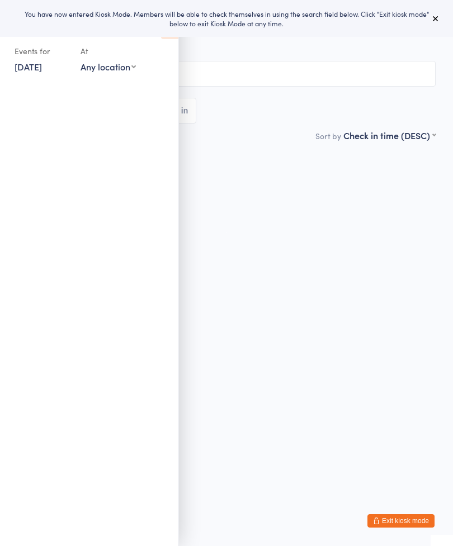  What do you see at coordinates (401, 521) in the screenshot?
I see `button: Exit kiosk mode` at bounding box center [401, 521].